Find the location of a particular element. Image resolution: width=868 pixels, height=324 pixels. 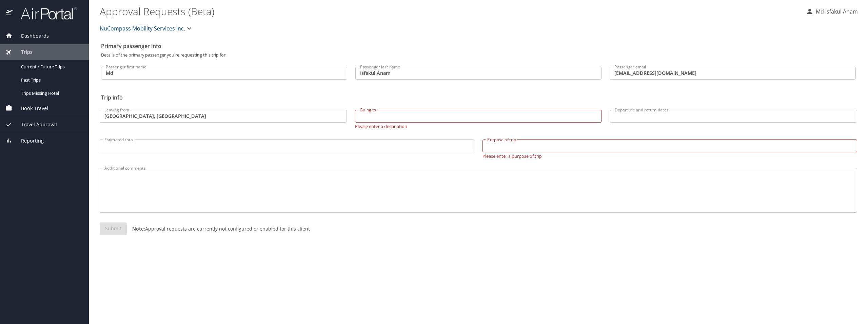

p: Approval requests are currently not configured or enabled for this client is located at coordinates (218, 228).